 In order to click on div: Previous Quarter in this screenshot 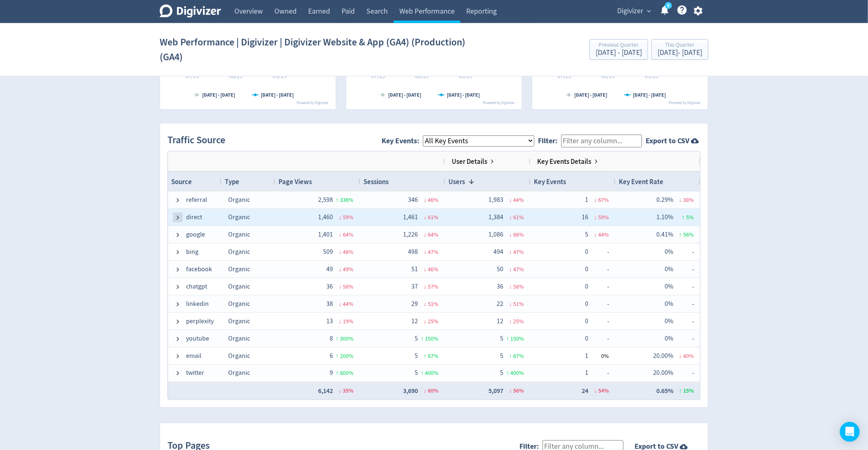, I will do `click(619, 45)`.